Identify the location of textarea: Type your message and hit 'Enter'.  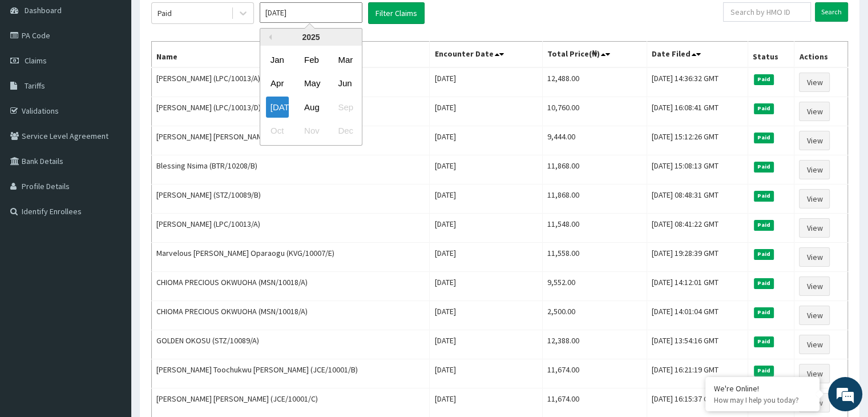
(111, 307).